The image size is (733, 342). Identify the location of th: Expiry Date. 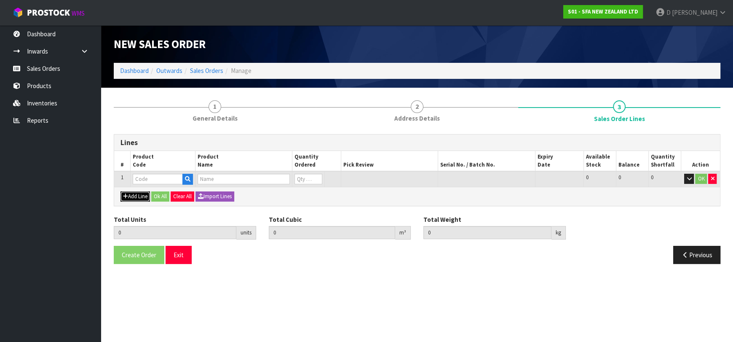
(559, 161).